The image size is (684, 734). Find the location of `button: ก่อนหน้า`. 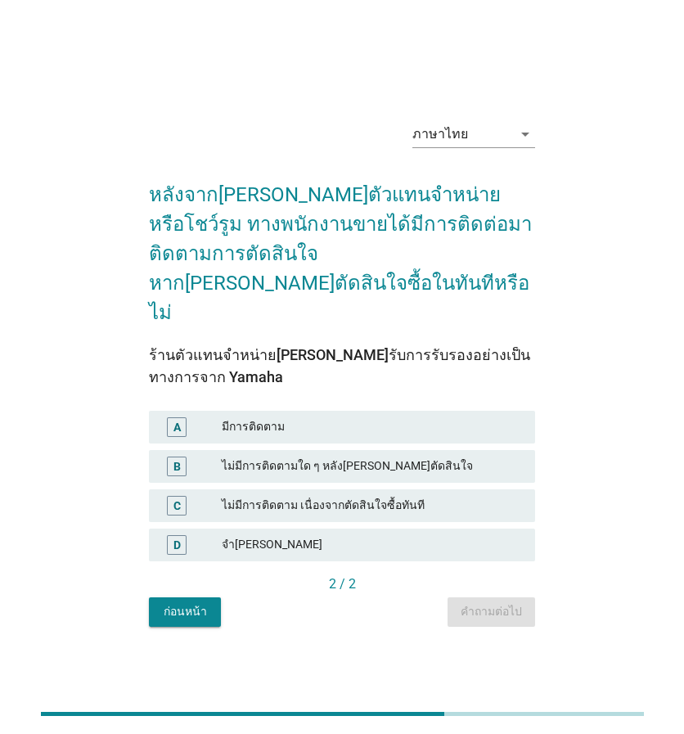

button: ก่อนหน้า is located at coordinates (185, 612).